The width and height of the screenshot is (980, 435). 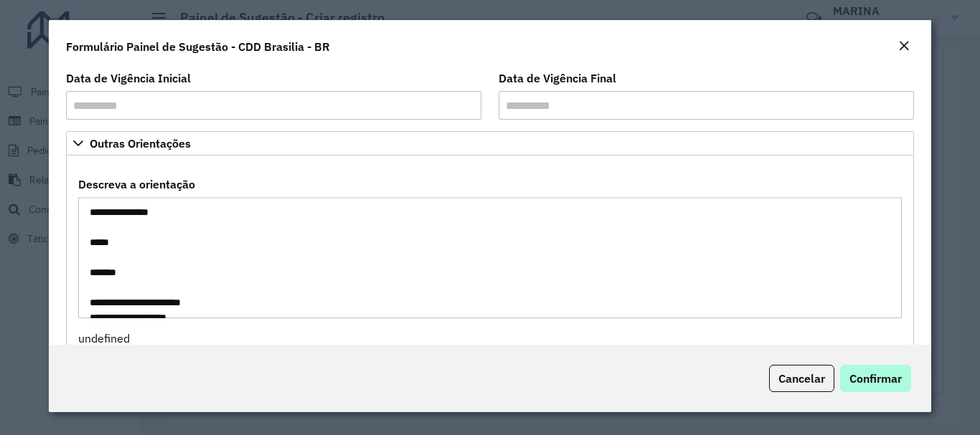 I want to click on label: Data de Vigência Final, so click(x=557, y=78).